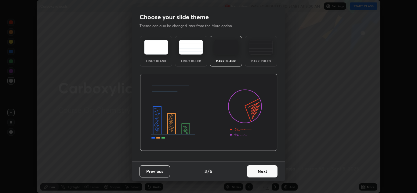 This screenshot has height=193, width=417. I want to click on img: darkRuledTheme.de295e13.svg, so click(260, 47).